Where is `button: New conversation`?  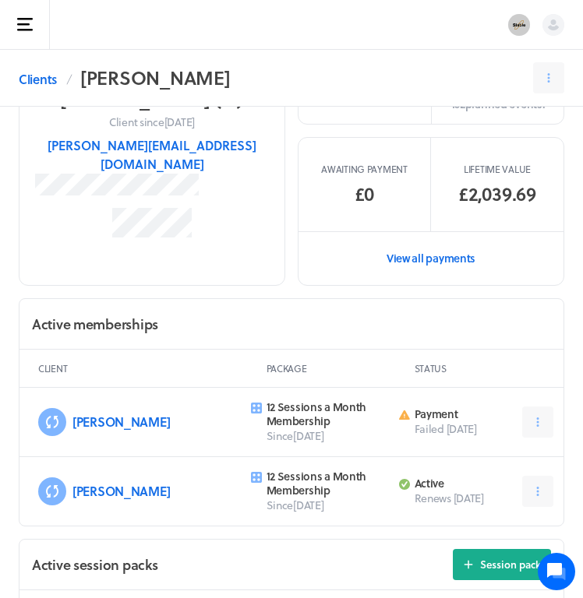 button: New conversation is located at coordinates (156, 197).